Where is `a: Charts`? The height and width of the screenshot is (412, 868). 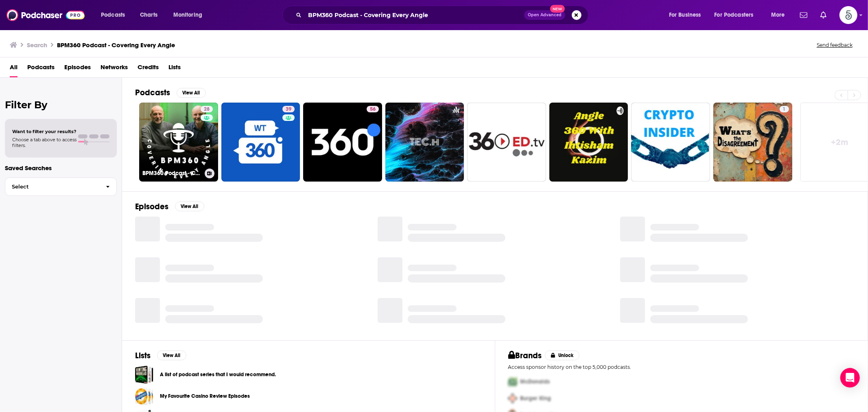 a: Charts is located at coordinates (149, 15).